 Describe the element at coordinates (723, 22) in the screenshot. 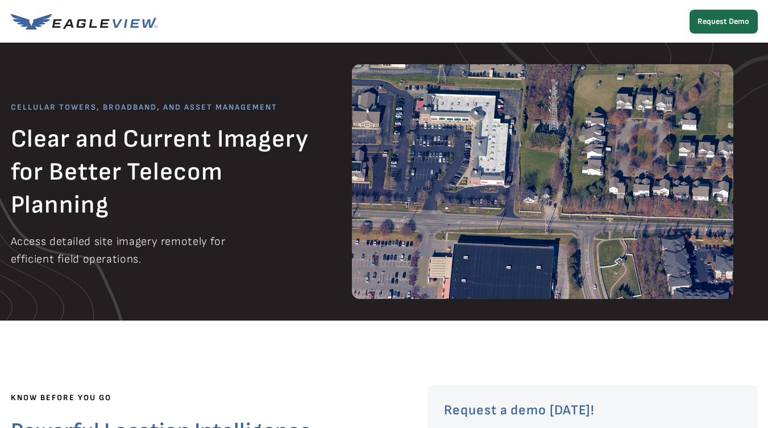

I see `a: Request Demo` at that location.